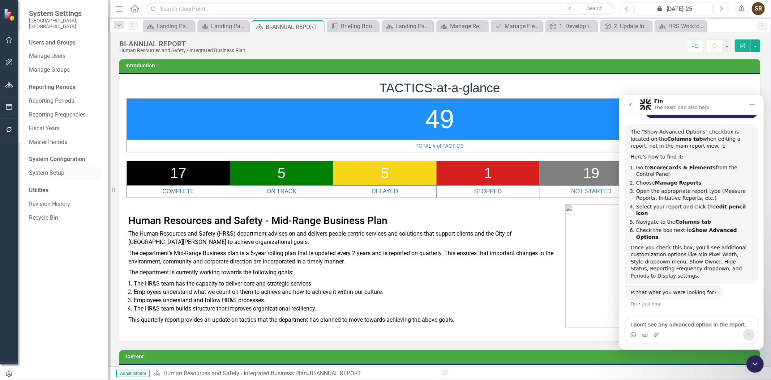 This screenshot has width=771, height=380. I want to click on div: Utilities, so click(65, 190).